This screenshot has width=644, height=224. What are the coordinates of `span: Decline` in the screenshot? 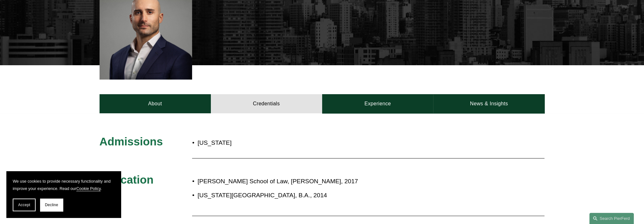 It's located at (51, 205).